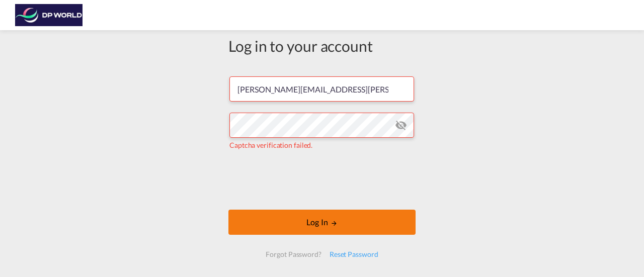 This screenshot has height=277, width=644. What do you see at coordinates (401, 125) in the screenshot?
I see `md-icon: icon-eye-off` at bounding box center [401, 125].